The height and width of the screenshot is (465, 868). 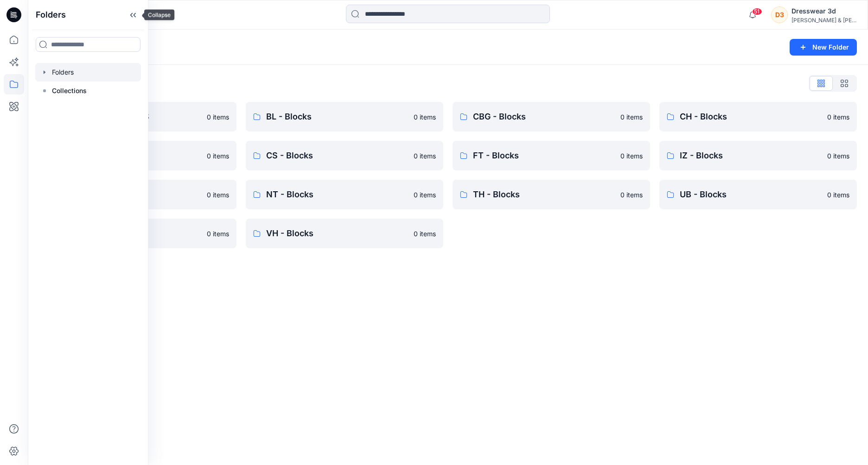 What do you see at coordinates (551, 156) in the screenshot?
I see `a: FT - Blocks0 items` at bounding box center [551, 156].